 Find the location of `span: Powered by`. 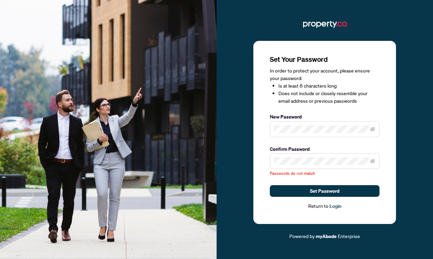

span: Powered by is located at coordinates (302, 236).